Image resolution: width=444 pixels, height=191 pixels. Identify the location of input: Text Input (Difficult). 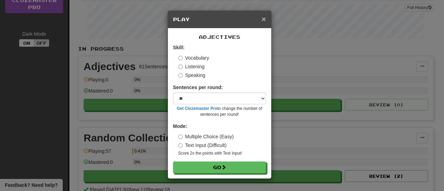
(181, 145).